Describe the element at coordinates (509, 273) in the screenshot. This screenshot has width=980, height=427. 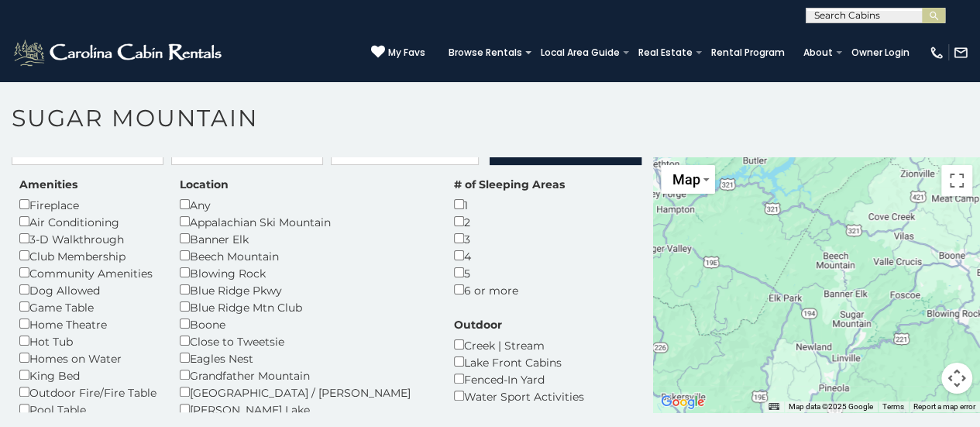
I see `div: 5` at that location.